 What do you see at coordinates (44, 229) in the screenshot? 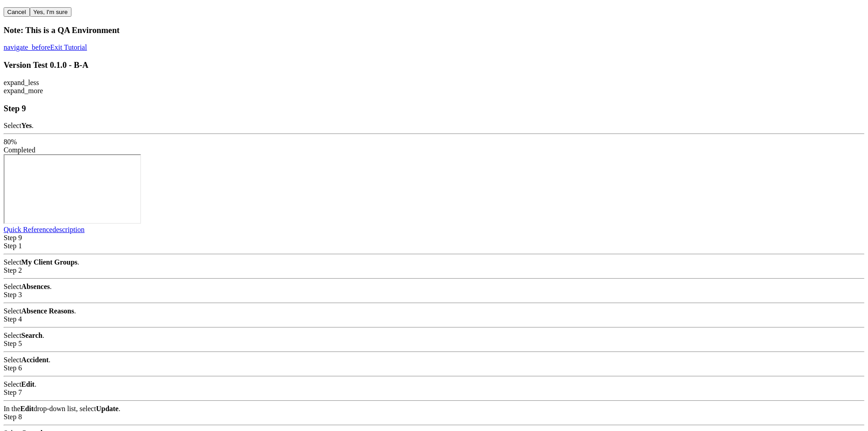
I see `a: Quick Referencedescription` at bounding box center [44, 229].